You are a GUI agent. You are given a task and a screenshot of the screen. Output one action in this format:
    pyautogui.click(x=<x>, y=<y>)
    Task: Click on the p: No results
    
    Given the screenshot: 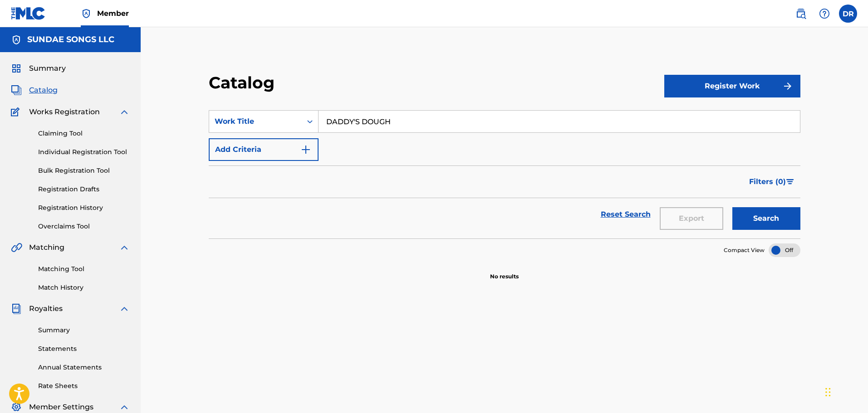 What is the action you would take?
    pyautogui.click(x=504, y=271)
    